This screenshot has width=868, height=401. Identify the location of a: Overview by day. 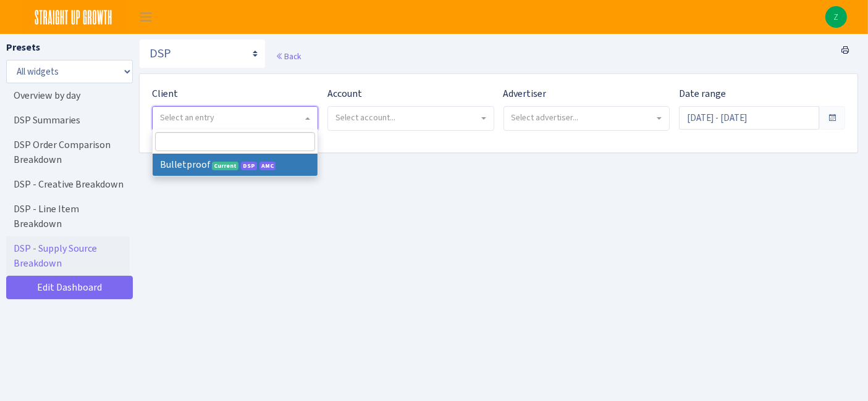
(68, 96).